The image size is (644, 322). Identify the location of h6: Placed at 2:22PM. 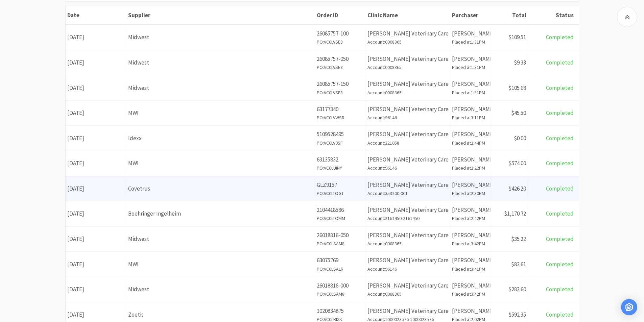
(470, 168).